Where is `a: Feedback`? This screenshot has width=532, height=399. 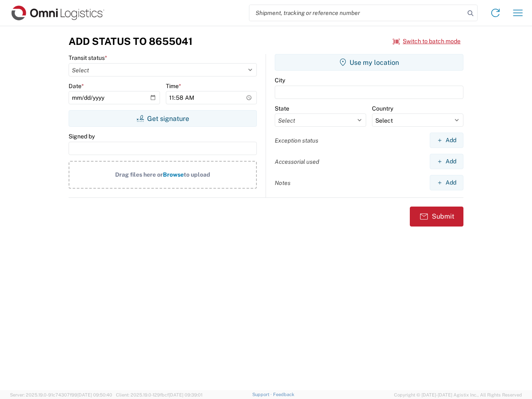 a: Feedback is located at coordinates (283, 394).